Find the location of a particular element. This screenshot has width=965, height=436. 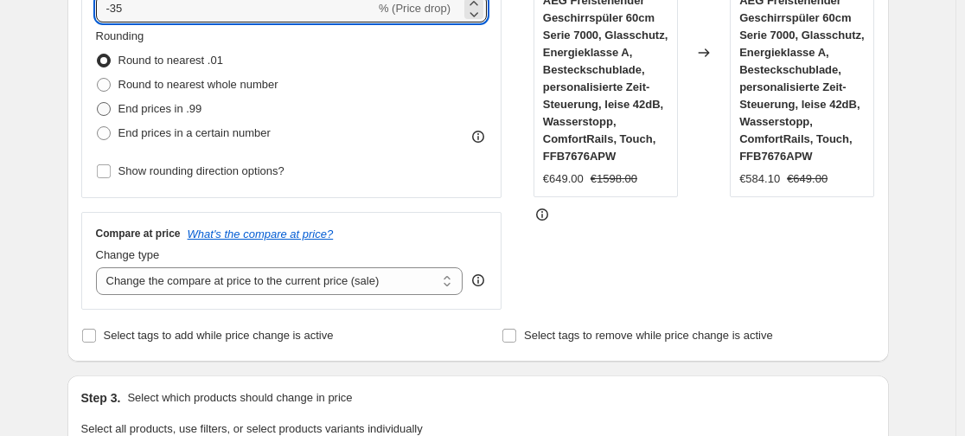

h3: Compare at price is located at coordinates (138, 234).